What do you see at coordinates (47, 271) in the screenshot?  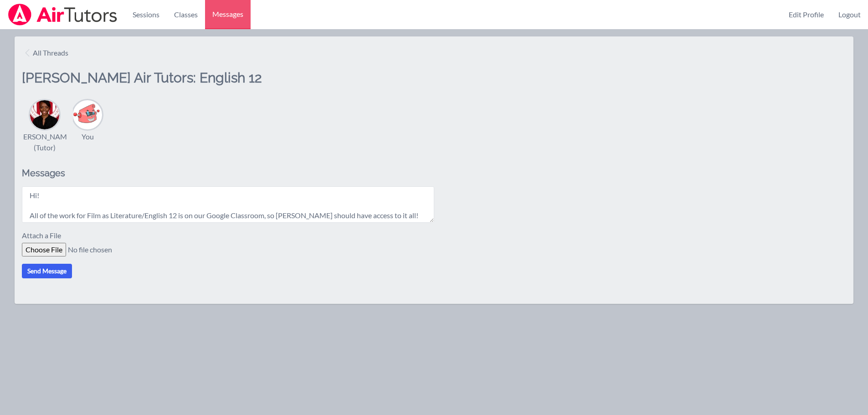 I see `button: Send Message` at bounding box center [47, 271].